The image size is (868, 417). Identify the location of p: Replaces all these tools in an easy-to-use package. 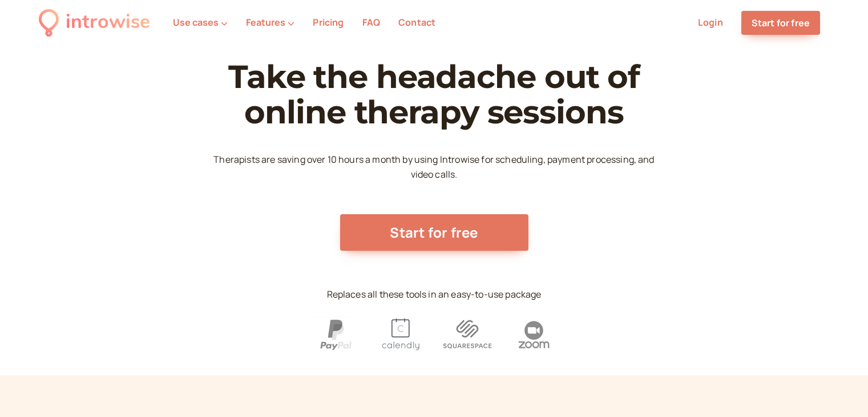
(434, 295).